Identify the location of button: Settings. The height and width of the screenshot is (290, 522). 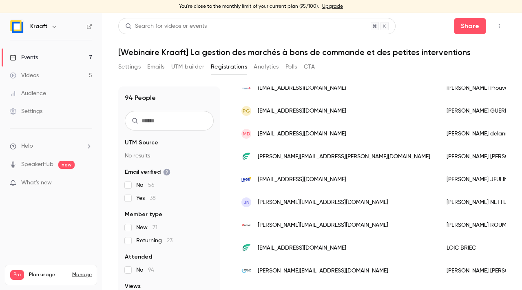
(129, 67).